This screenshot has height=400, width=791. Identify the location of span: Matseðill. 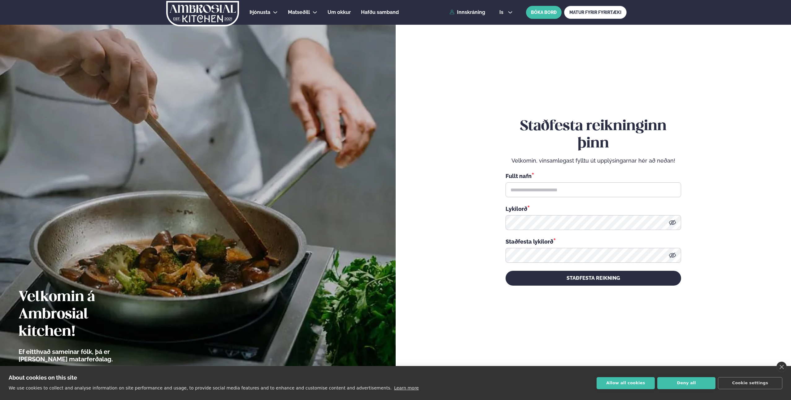
(299, 12).